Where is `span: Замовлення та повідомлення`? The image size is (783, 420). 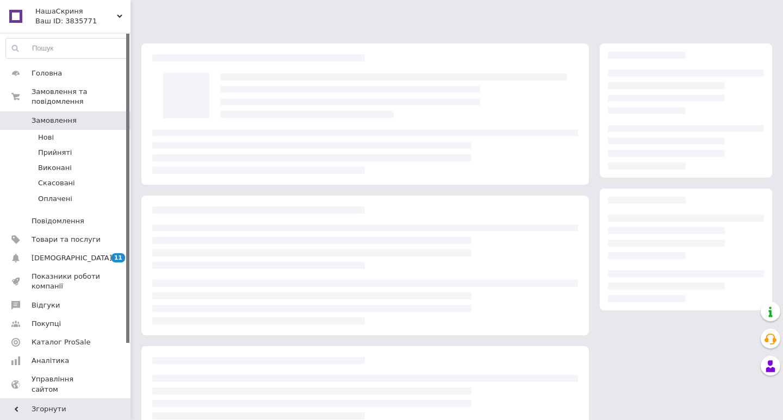 span: Замовлення та повідомлення is located at coordinates (81, 97).